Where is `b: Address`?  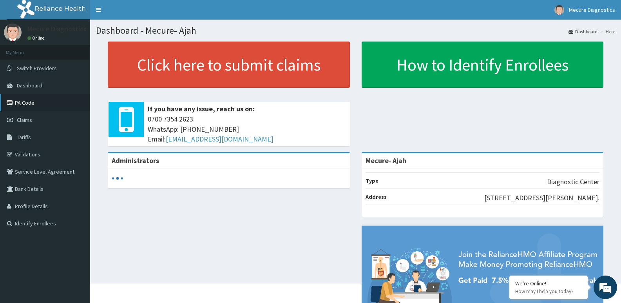
b: Address is located at coordinates (376, 197).